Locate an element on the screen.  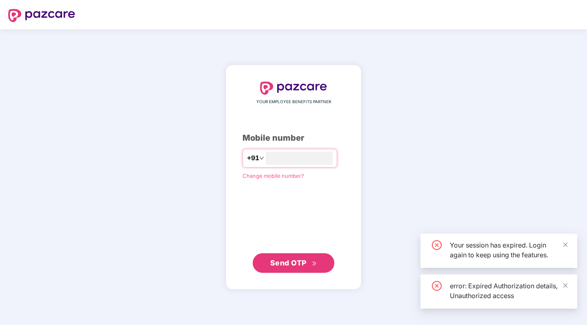
button: Send OTPdouble-right is located at coordinates (293, 263).